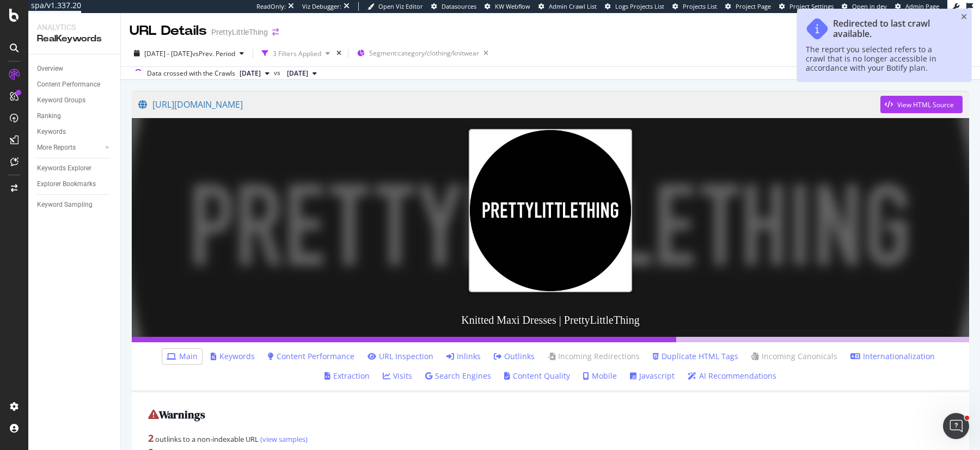  Describe the element at coordinates (507, 7) in the screenshot. I see `a: KW Webflow` at that location.